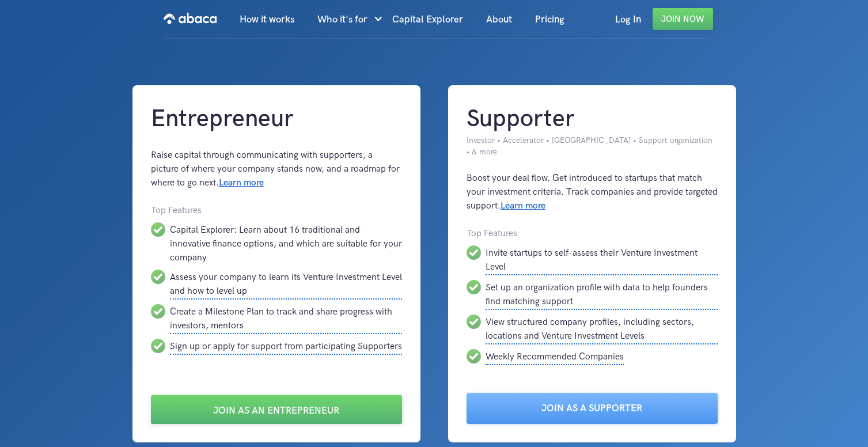 This screenshot has height=447, width=868. What do you see at coordinates (592, 119) in the screenshot?
I see `h1: Supporter` at bounding box center [592, 119].